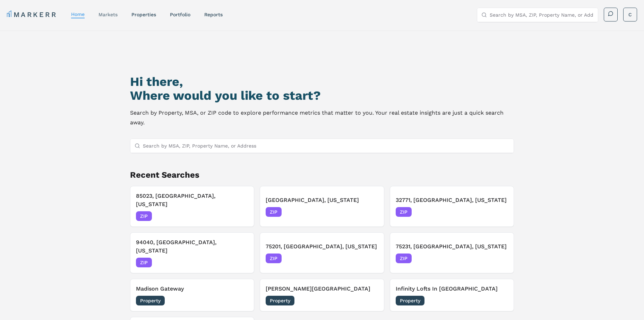  Describe the element at coordinates (322, 118) in the screenshot. I see `p: Search by Property, MSA, or ZIP code to explore performance metrics that matter to you. Your real...` at that location.